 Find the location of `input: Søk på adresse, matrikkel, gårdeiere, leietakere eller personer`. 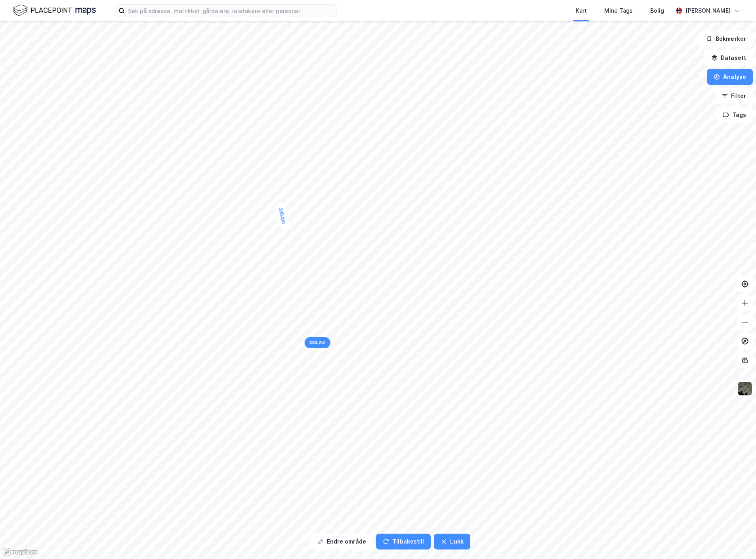

input: Søk på adresse, matrikkel, gårdeiere, leietakere eller personer is located at coordinates (231, 11).